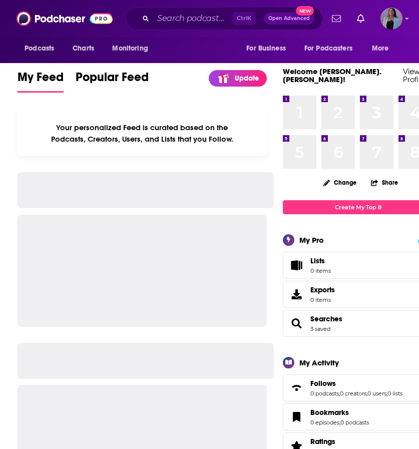 The width and height of the screenshot is (419, 449). I want to click on a: Ratings, so click(339, 442).